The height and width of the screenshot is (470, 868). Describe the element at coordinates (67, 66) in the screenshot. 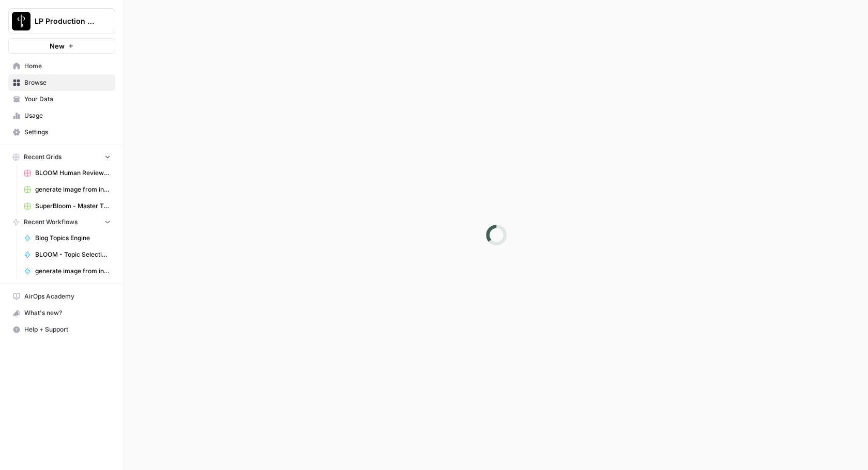

I see `span: Home` at that location.